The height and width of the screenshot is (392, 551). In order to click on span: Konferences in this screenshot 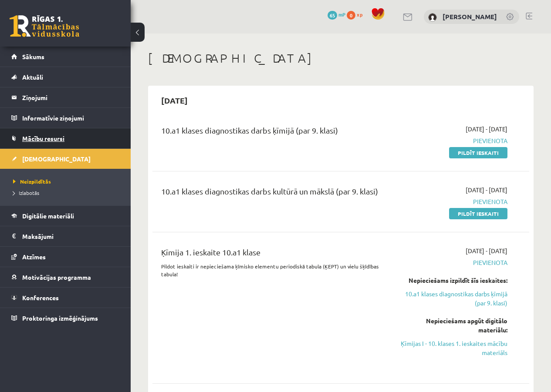, I will do `click(40, 297)`.